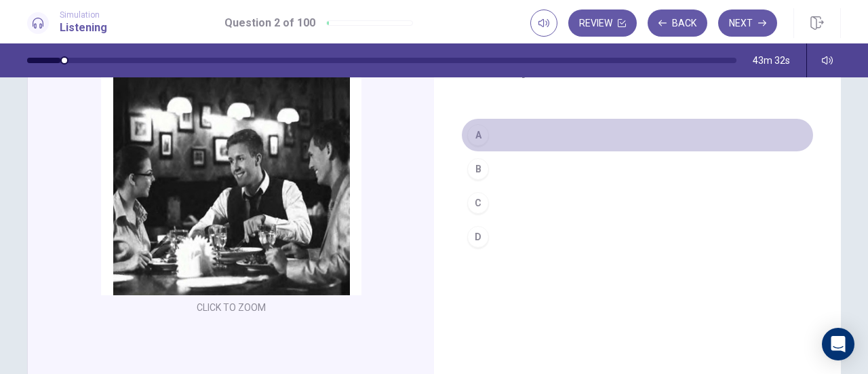 This screenshot has height=374, width=868. What do you see at coordinates (678, 23) in the screenshot?
I see `button: Back` at bounding box center [678, 23].